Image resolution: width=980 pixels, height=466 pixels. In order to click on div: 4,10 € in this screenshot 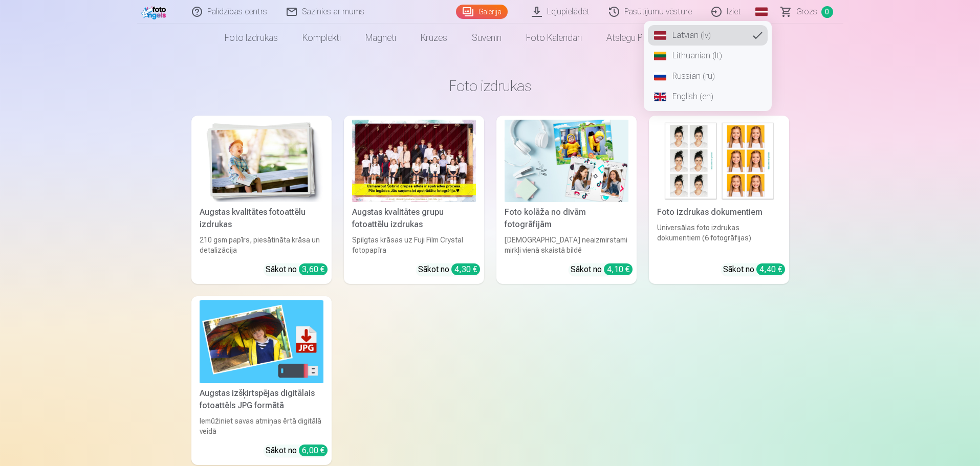, I will do `click(618, 269)`.